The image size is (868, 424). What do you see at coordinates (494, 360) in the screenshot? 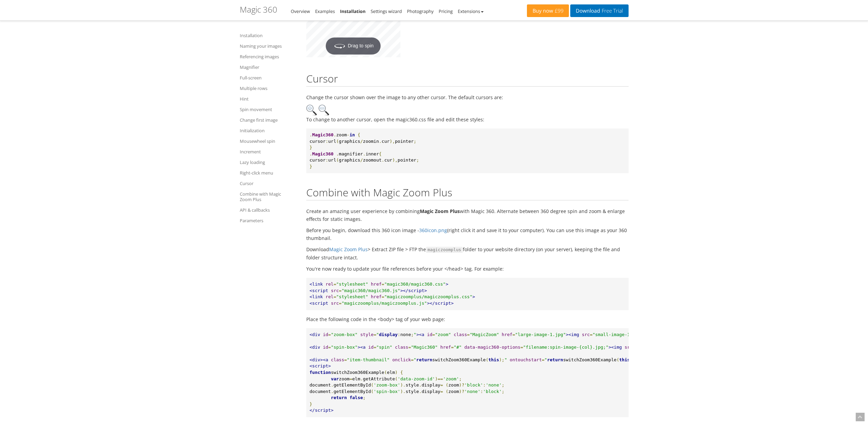
I see `span: this` at bounding box center [494, 360].